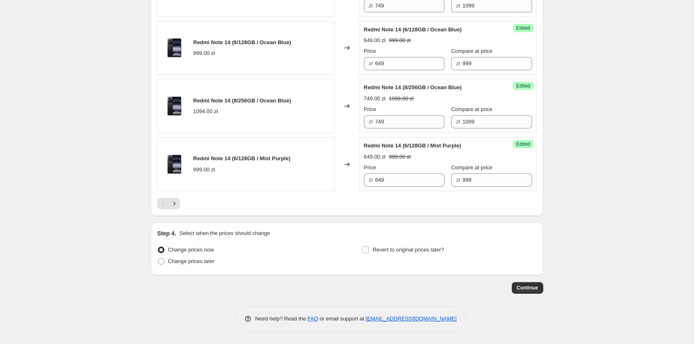 Image resolution: width=694 pixels, height=344 pixels. What do you see at coordinates (281, 319) in the screenshot?
I see `span: Need help? Read the` at bounding box center [281, 319].